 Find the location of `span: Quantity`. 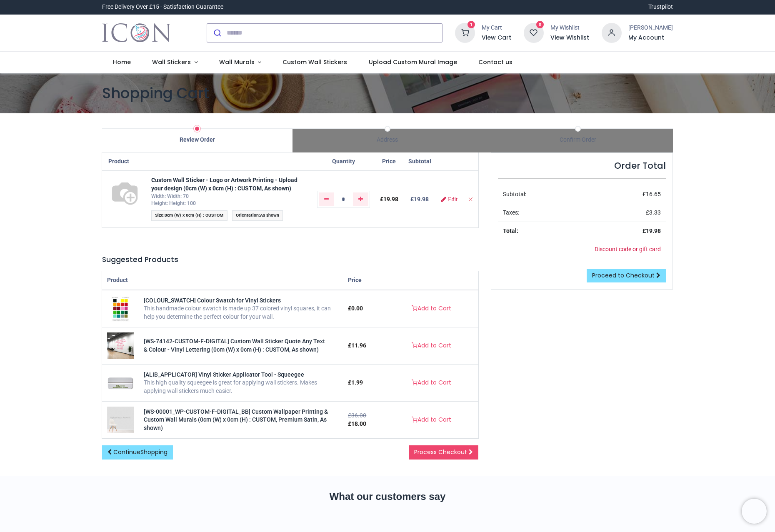

span: Quantity is located at coordinates (344, 161).